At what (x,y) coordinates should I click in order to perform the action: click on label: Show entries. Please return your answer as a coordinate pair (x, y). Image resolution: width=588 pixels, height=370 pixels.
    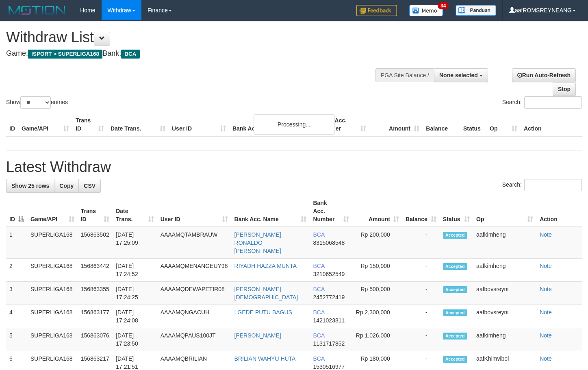
    Looking at the image, I should click on (37, 102).